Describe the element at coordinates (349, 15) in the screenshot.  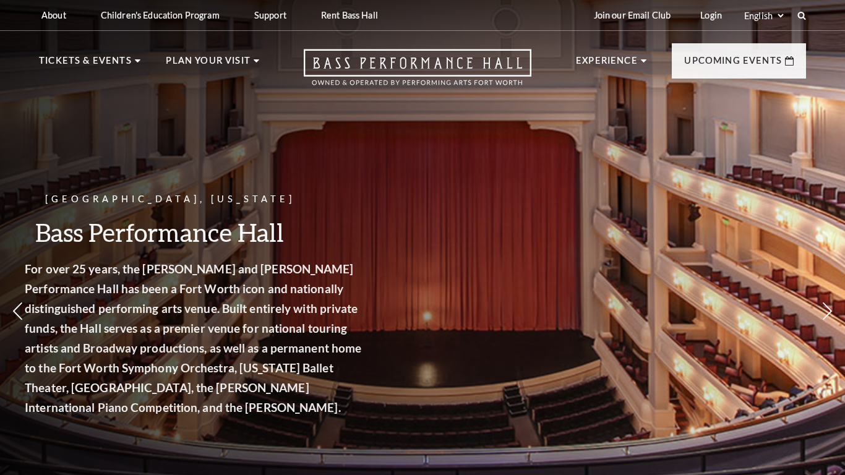
I see `p: Rent Bass Hall` at that location.